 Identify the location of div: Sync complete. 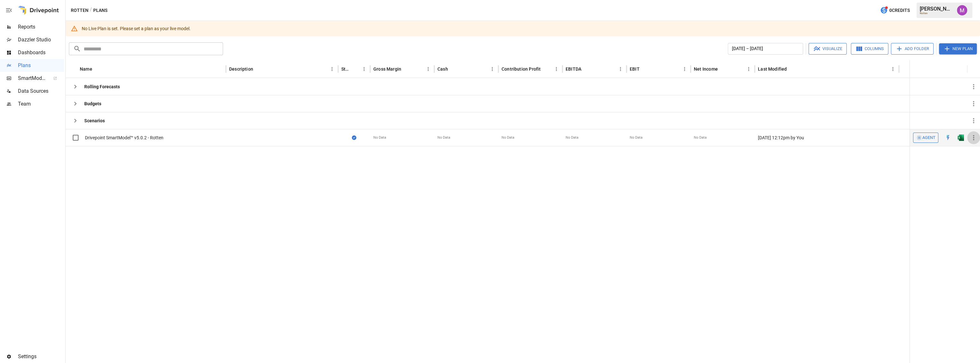
(354, 138).